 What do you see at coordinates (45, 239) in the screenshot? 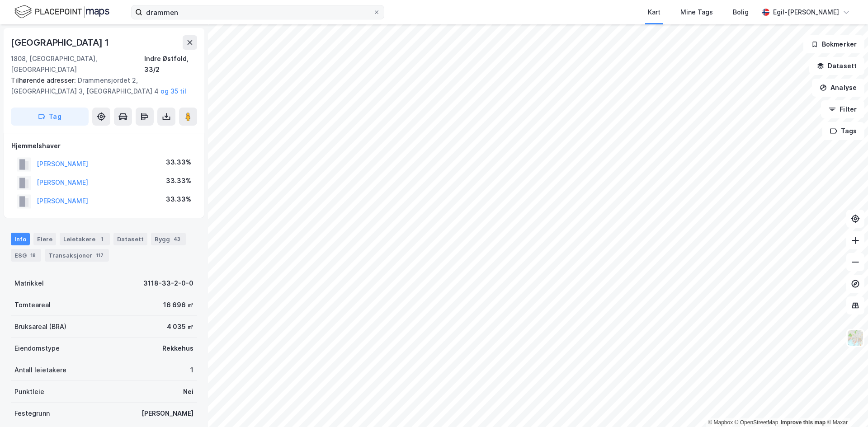
I see `div: Eiere` at bounding box center [45, 239].